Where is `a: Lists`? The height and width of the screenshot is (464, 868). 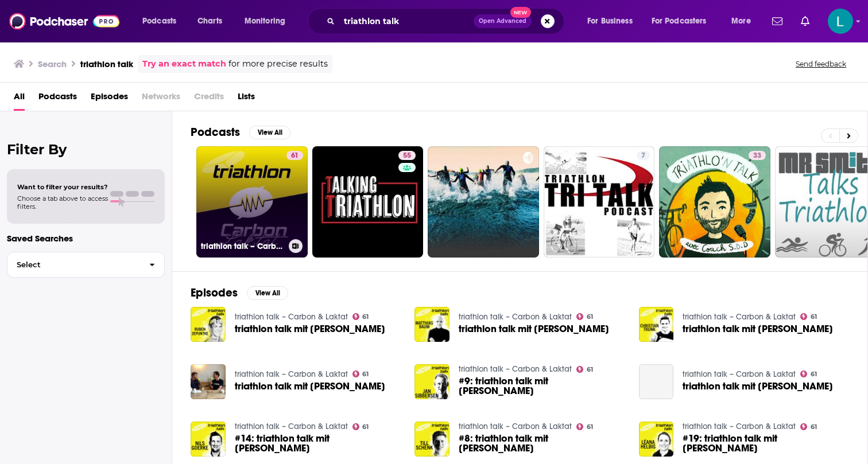
a: Lists is located at coordinates (247, 99).